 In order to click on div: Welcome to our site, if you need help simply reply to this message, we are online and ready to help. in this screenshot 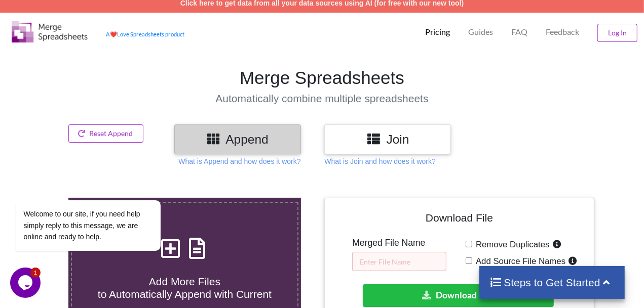, I will do `click(91, 117)`.